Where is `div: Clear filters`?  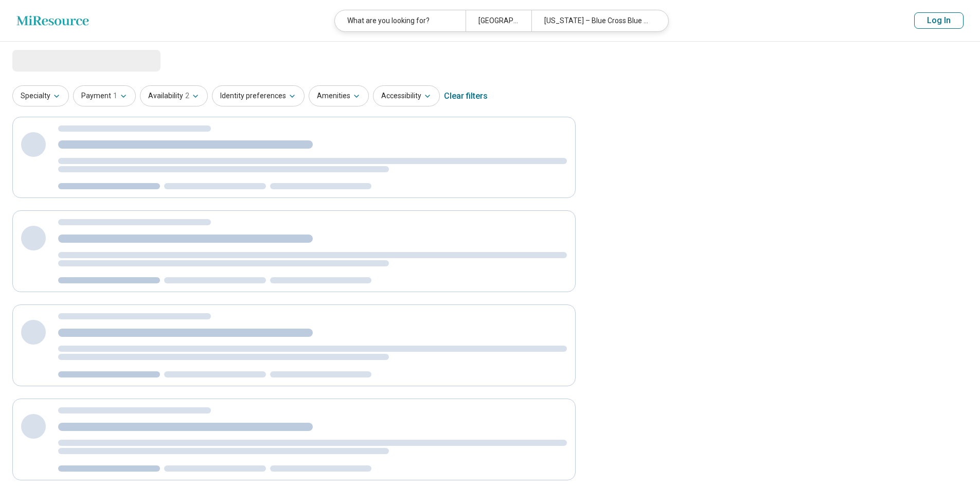 div: Clear filters is located at coordinates (465, 96).